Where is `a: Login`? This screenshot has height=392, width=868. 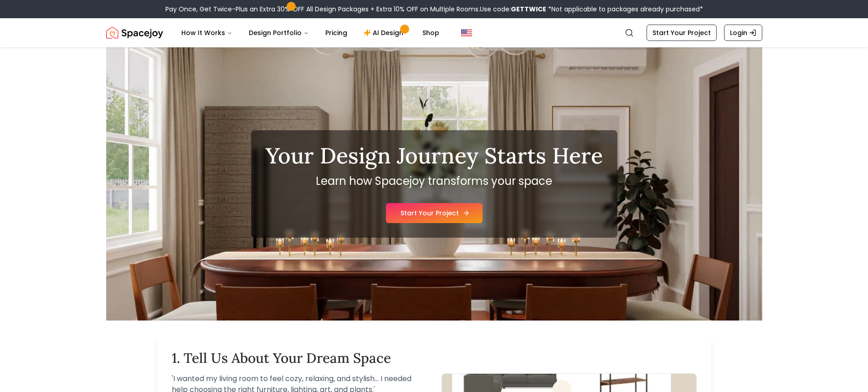
a: Login is located at coordinates (743, 33).